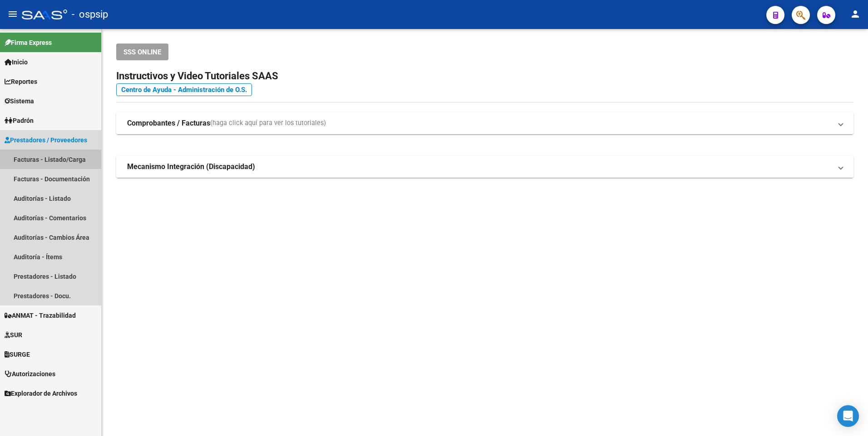  What do you see at coordinates (90, 14) in the screenshot?
I see `span: - ospsip` at bounding box center [90, 14].